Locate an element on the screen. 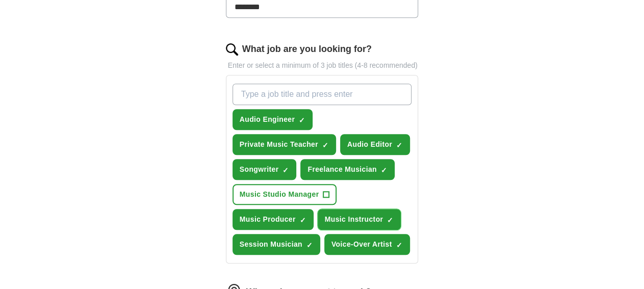 The width and height of the screenshot is (644, 289). button: Music Producer✓ is located at coordinates (273, 218).